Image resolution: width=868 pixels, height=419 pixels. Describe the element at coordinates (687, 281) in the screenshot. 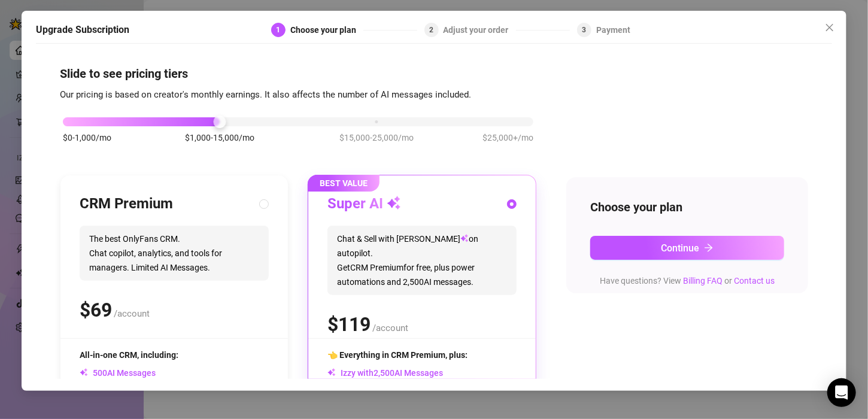

I see `span: Have questions? View or` at that location.